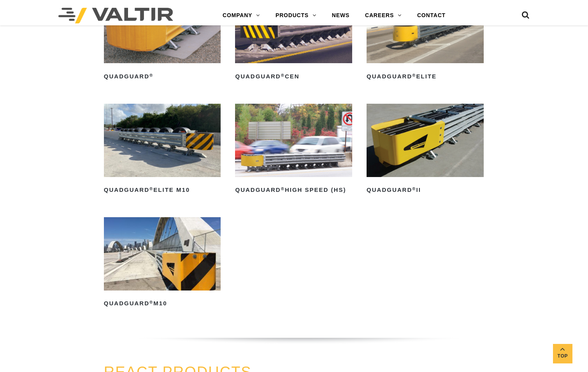 Image resolution: width=588 pixels, height=372 pixels. Describe the element at coordinates (563, 354) in the screenshot. I see `a: Top` at that location.